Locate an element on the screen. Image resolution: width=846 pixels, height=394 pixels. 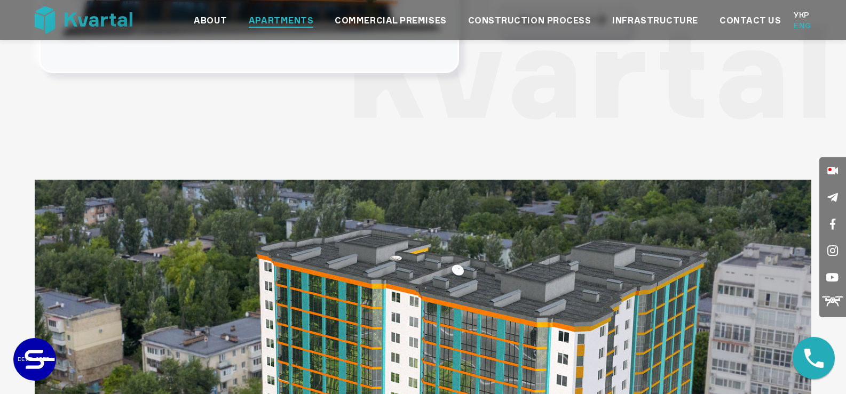
a: Infrastructure is located at coordinates (655, 20).